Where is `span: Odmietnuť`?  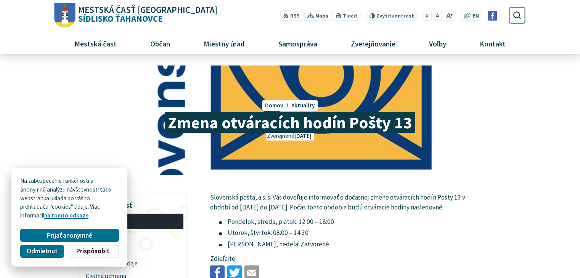 span: Odmietnuť is located at coordinates (42, 251).